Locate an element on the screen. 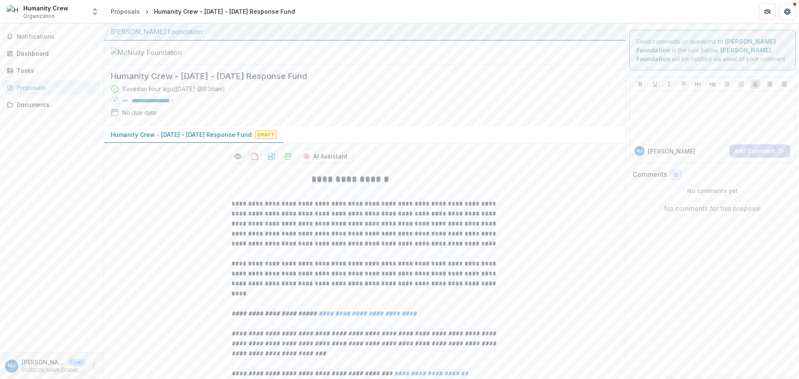 The image size is (799, 379). div: No due date is located at coordinates (139, 112).